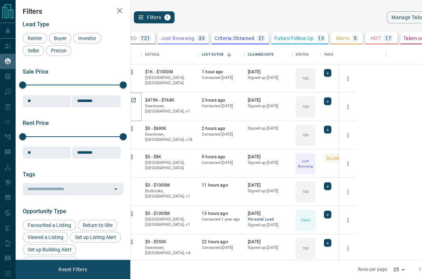 This screenshot has height=279, width=422. I want to click on div: Favourited a Listing, so click(49, 225).